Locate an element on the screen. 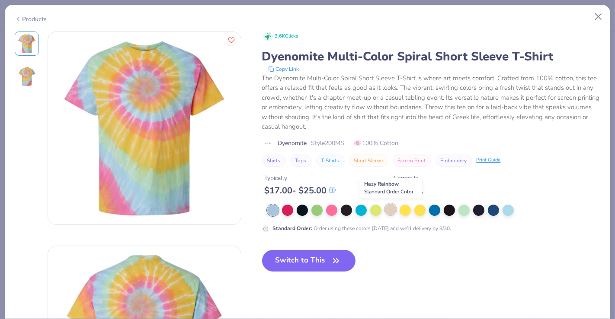 The width and height of the screenshot is (615, 319). button: Like is located at coordinates (231, 40).